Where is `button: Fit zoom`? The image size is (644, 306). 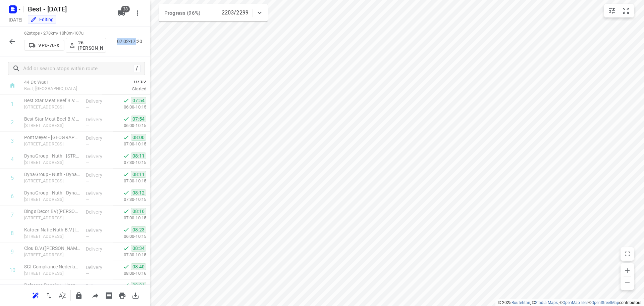 button: Fit zoom is located at coordinates (626, 11).